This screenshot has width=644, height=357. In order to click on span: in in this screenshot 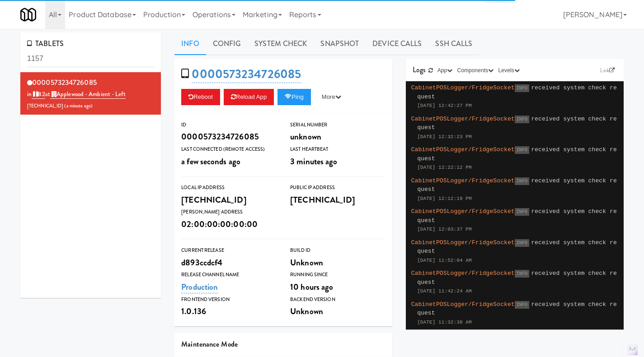, I will do `click(36, 94)`.